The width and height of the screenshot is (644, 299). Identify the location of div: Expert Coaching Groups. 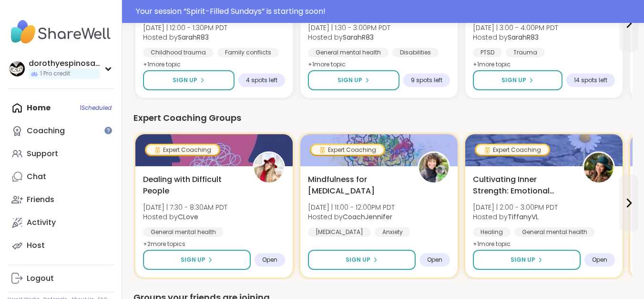
(383, 118).